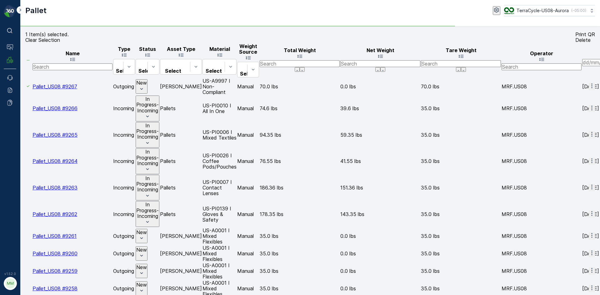  Describe the element at coordinates (181, 49) in the screenshot. I see `p: Asset Type` at that location.